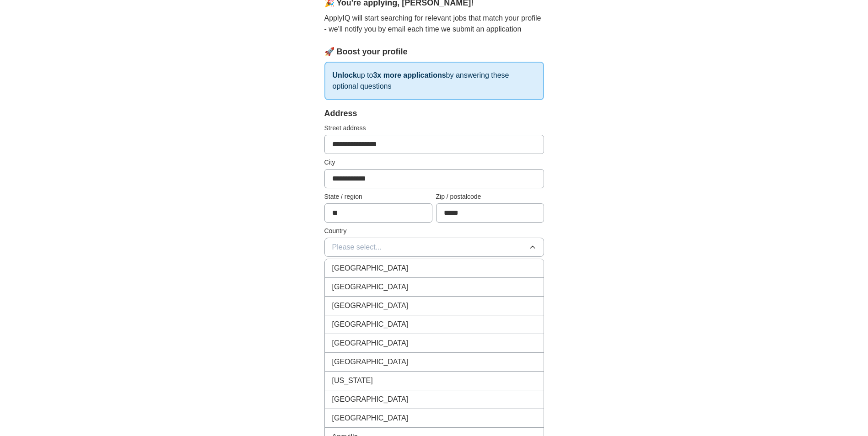  Describe the element at coordinates (434, 230) in the screenshot. I see `label: Country` at that location.